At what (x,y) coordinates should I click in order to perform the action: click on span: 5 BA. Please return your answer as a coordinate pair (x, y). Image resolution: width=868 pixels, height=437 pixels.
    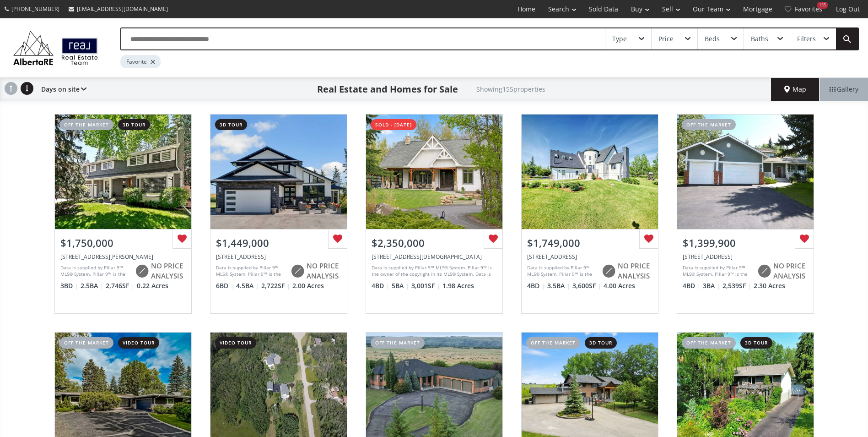
    Looking at the image, I should click on (401, 286).